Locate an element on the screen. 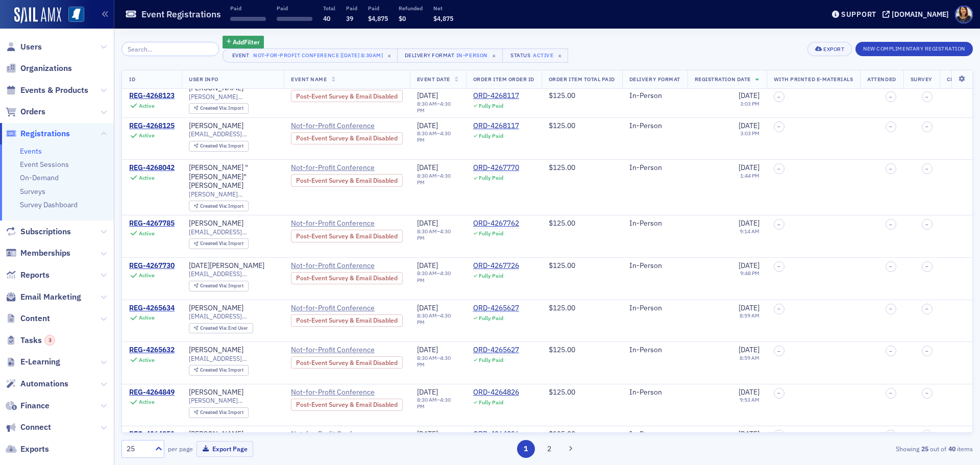  div: Created Via: Import is located at coordinates (219, 286).